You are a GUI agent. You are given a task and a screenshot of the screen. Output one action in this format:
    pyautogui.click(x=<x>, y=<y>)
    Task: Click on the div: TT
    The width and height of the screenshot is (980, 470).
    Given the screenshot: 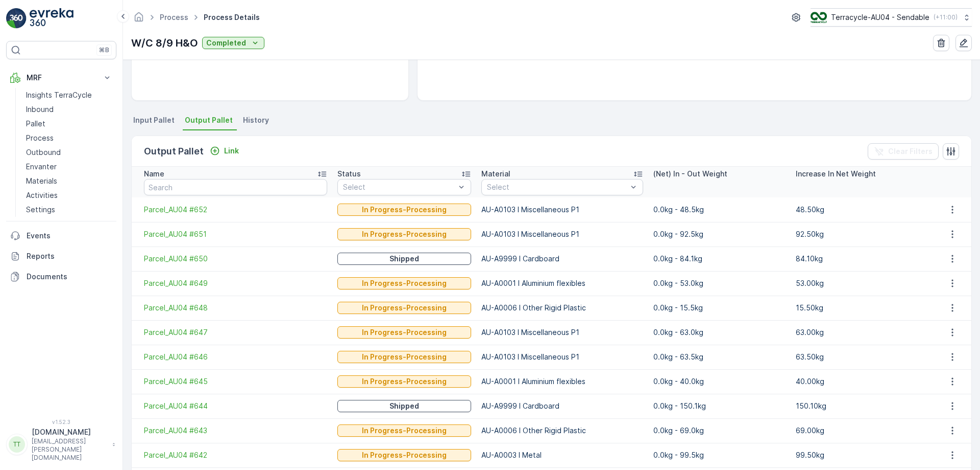 What is the action you would take?
    pyautogui.click(x=17, y=444)
    